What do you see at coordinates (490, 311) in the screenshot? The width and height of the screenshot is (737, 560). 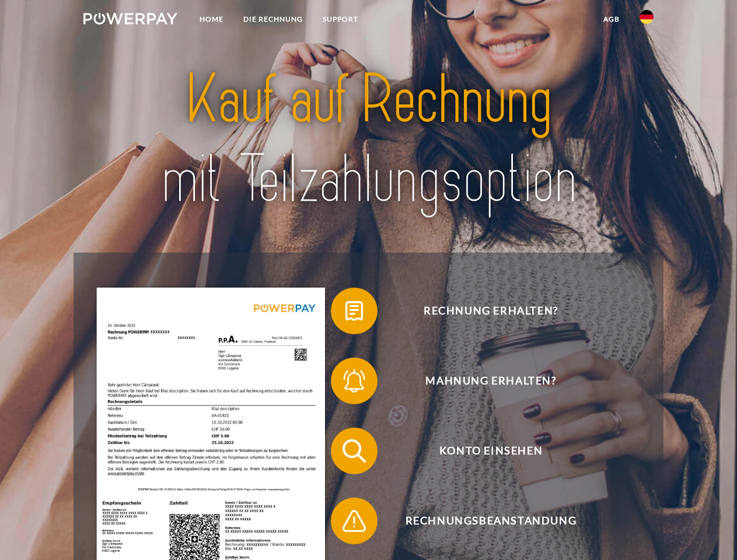 I see `span: Rechnung erhalten?` at bounding box center [490, 311].